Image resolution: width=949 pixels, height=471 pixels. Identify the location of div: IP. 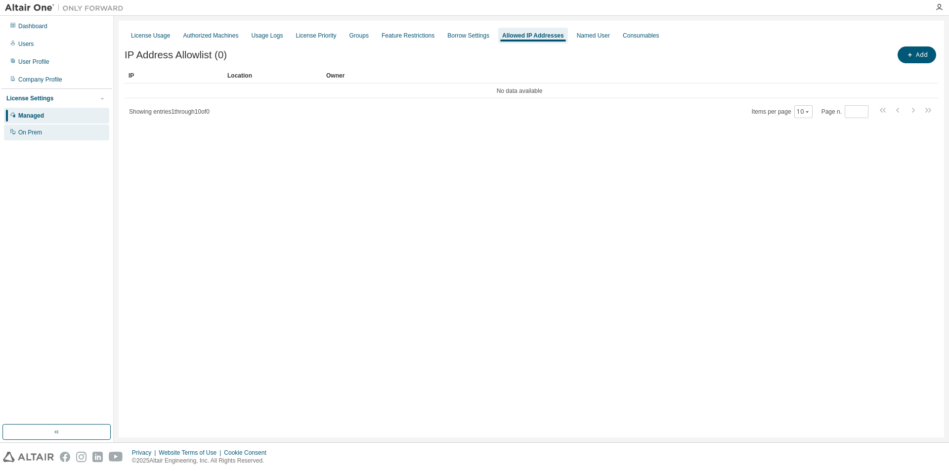
(174, 76).